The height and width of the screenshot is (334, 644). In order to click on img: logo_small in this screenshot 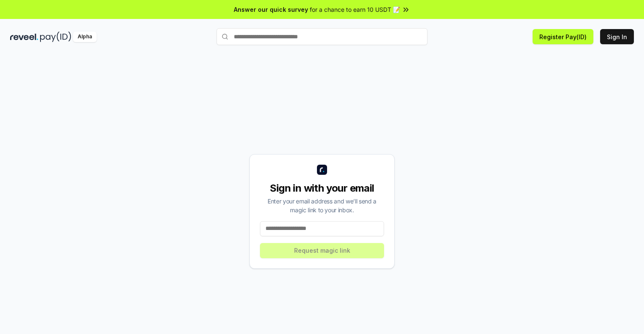, I will do `click(322, 169)`.